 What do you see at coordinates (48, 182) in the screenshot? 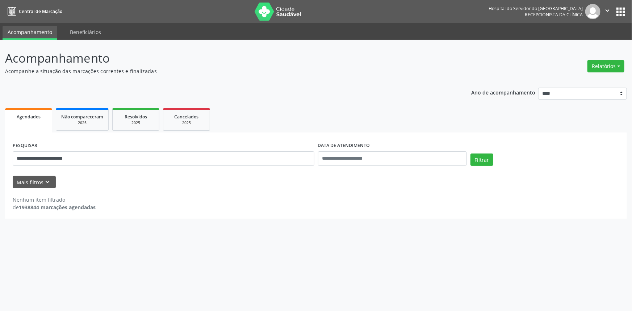
I see `i: keyboard_arrow_down` at bounding box center [48, 182].